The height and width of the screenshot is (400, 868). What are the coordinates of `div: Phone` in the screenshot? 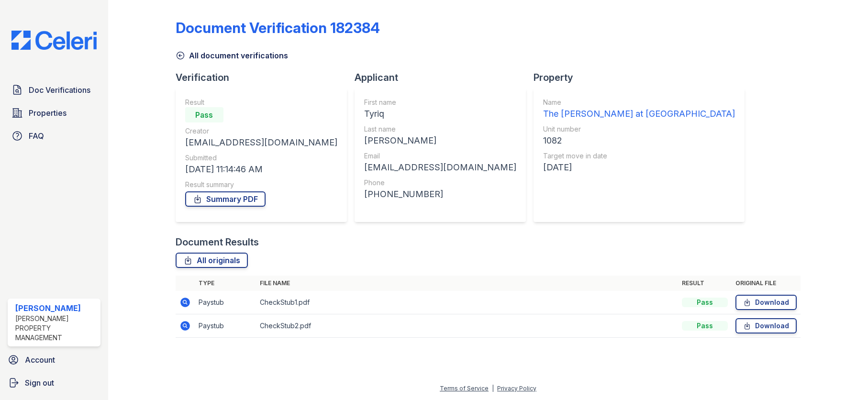 It's located at (440, 183).